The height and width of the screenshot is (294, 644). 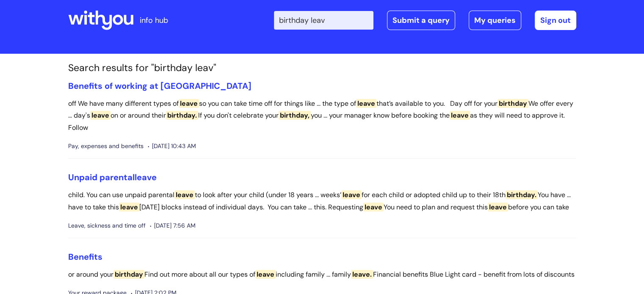 What do you see at coordinates (106, 226) in the screenshot?
I see `span: Leave, sickness and time off` at bounding box center [106, 226].